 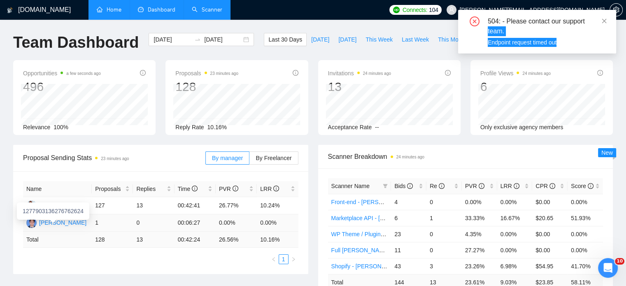 What do you see at coordinates (359, 87) in the screenshot?
I see `div: 13` at bounding box center [359, 87].